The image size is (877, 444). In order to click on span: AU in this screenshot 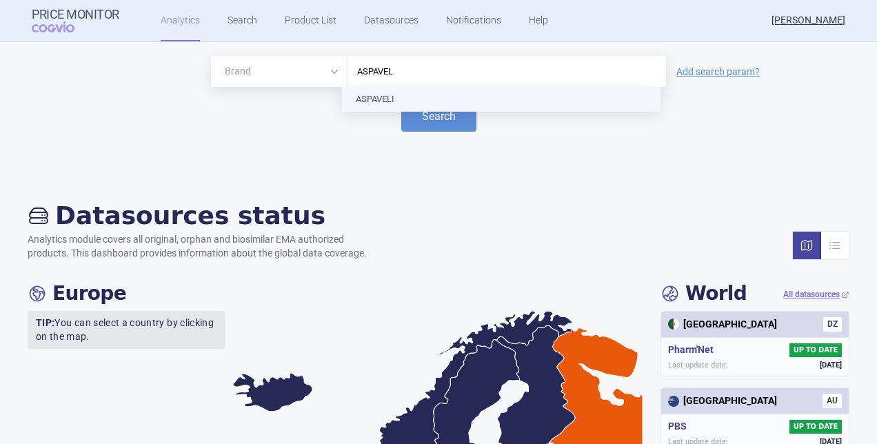, I will do `click(832, 401)`.